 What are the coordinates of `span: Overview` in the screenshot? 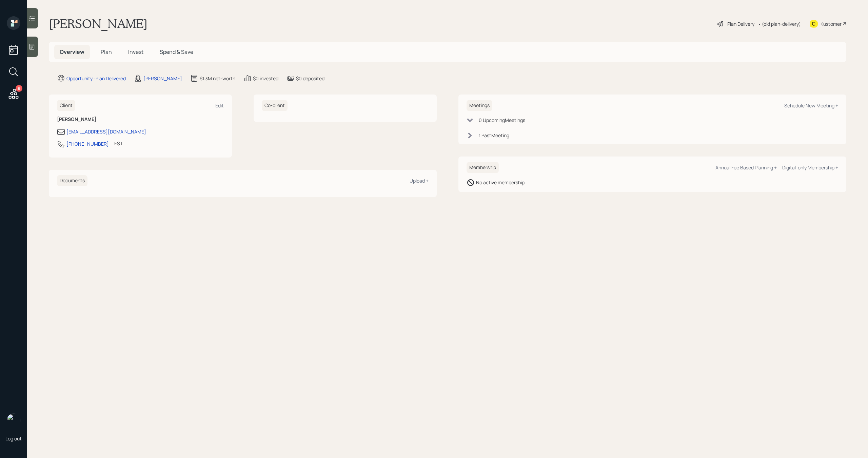 It's located at (72, 52).